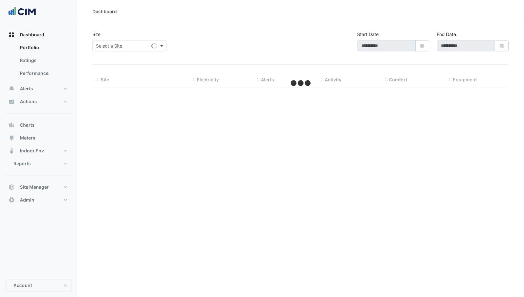 The height and width of the screenshot is (297, 524). Describe the element at coordinates (96, 34) in the screenshot. I see `label: Site` at that location.